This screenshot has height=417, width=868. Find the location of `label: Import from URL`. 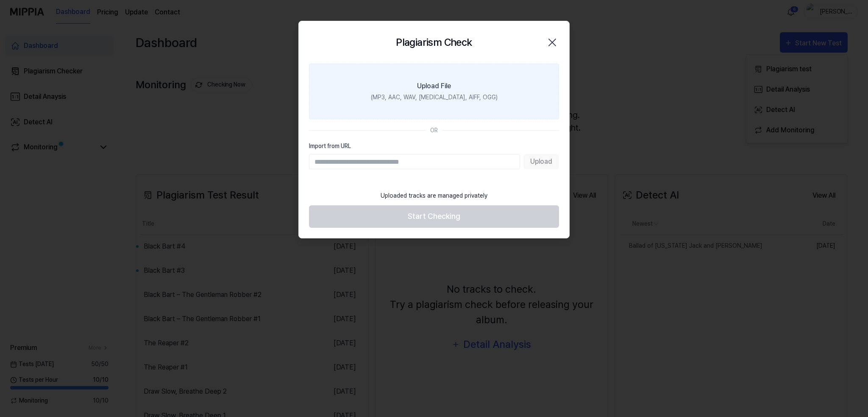

label: Import from URL is located at coordinates (434, 146).